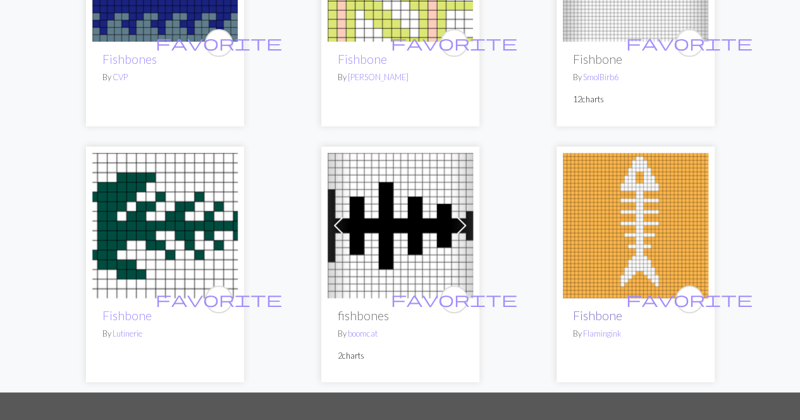 The image size is (800, 420). Describe the element at coordinates (165, 224) in the screenshot. I see `a: Idk` at that location.